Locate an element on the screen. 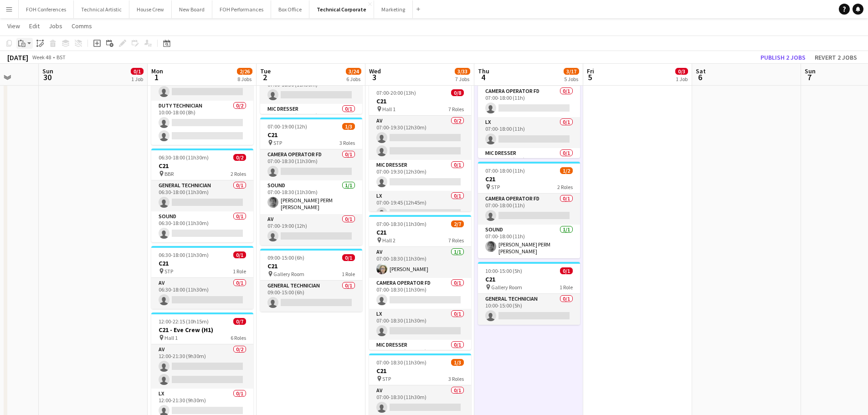  app-card-role: AV0/106:30-18:00 (11h30m) is located at coordinates (202, 294).